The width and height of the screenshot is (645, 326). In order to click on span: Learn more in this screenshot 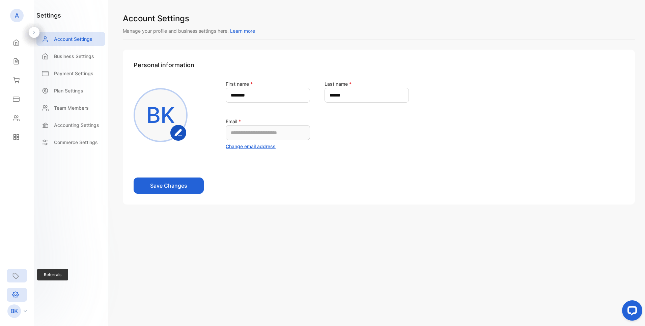, I will do `click(242, 31)`.